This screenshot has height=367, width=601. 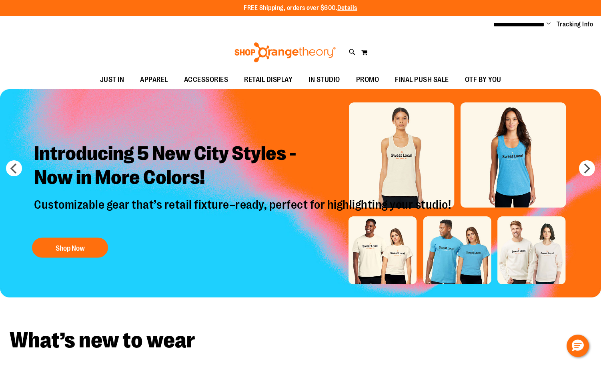 What do you see at coordinates (243, 213) in the screenshot?
I see `p: Customizable gear that’s retail fixture–ready, perfect for highlighting your studio!` at bounding box center [243, 213].